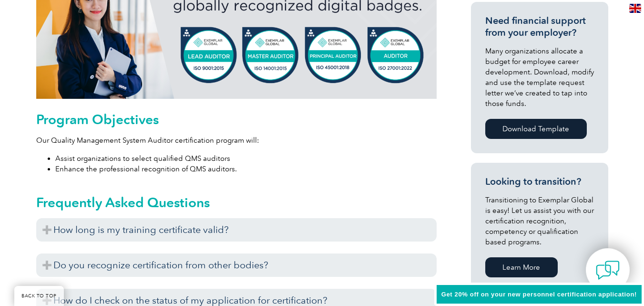 This screenshot has height=306, width=644. What do you see at coordinates (237, 140) in the screenshot?
I see `p: Our Quality Management System Auditor certification program will:` at bounding box center [237, 140].